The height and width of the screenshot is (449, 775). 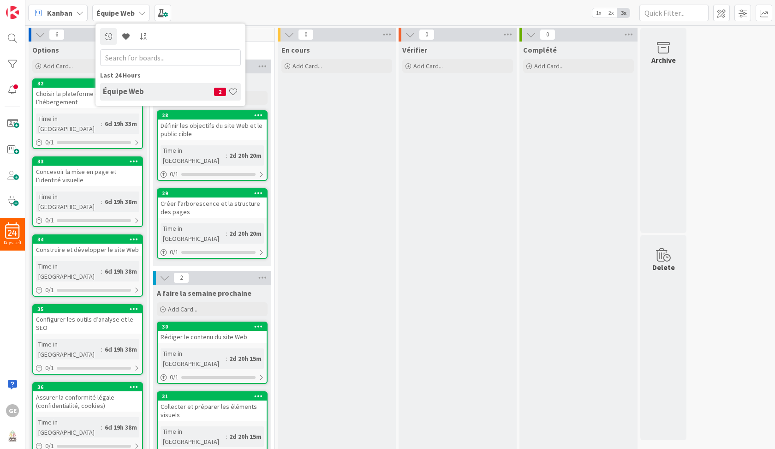 What do you see at coordinates (88, 397) in the screenshot?
I see `div: 36Assurer la conformité légale (confidentialité, cookies)` at bounding box center [88, 397].